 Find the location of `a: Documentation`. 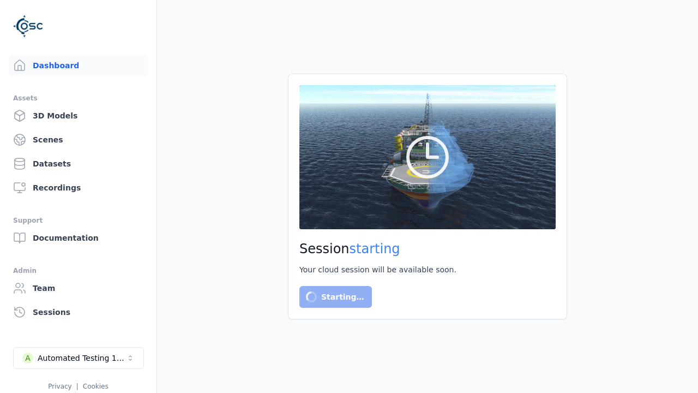

a: Documentation is located at coordinates (78, 238).